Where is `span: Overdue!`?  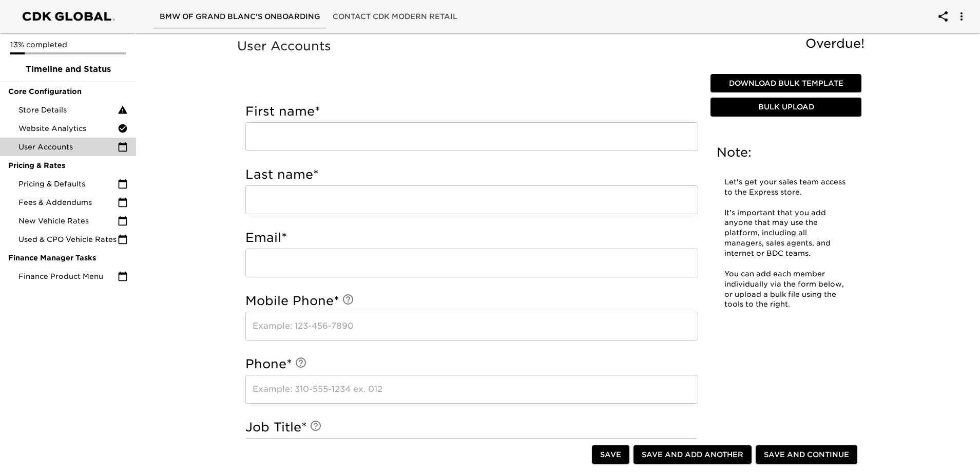 span: Overdue! is located at coordinates (834, 43).